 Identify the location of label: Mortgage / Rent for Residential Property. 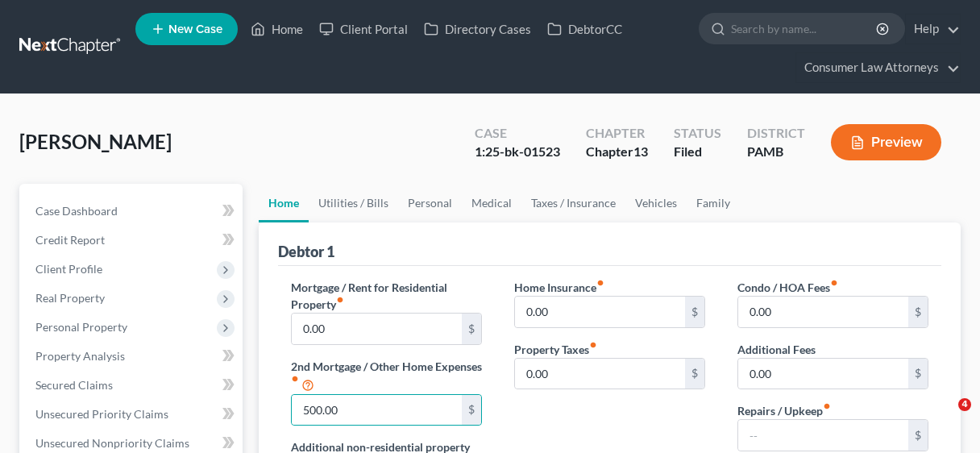
(386, 296).